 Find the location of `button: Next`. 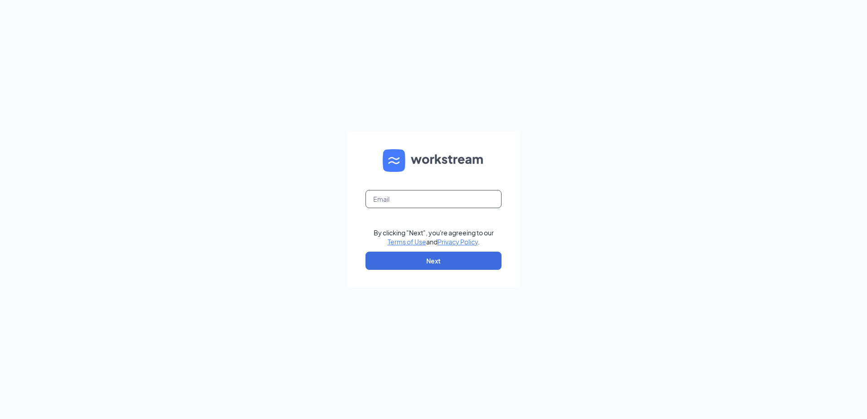

button: Next is located at coordinates (434, 261).